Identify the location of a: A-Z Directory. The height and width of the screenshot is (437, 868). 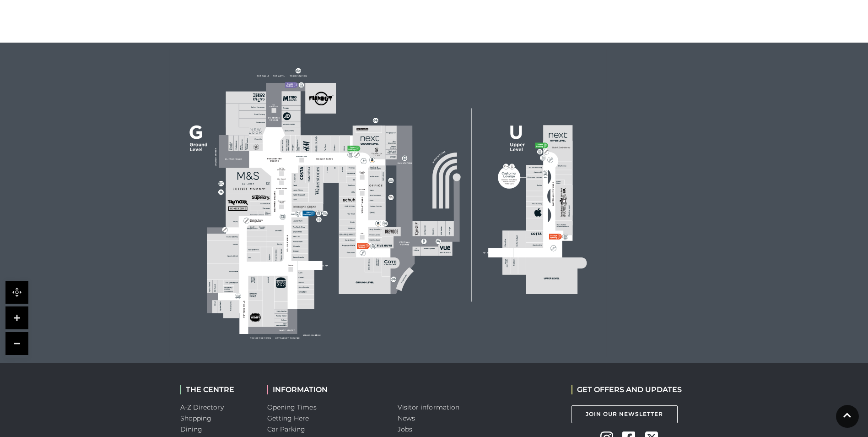
(202, 407).